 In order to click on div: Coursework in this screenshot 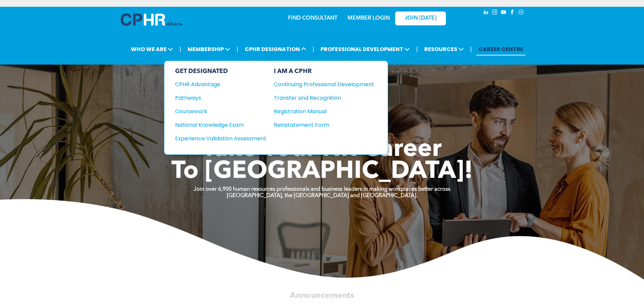, I will do `click(216, 111)`.